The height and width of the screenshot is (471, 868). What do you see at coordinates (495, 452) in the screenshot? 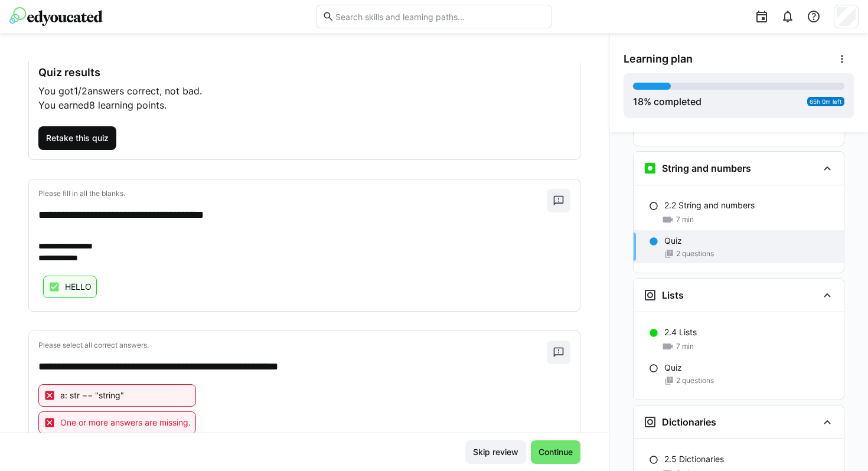
I see `button: Skip review` at bounding box center [495, 452].